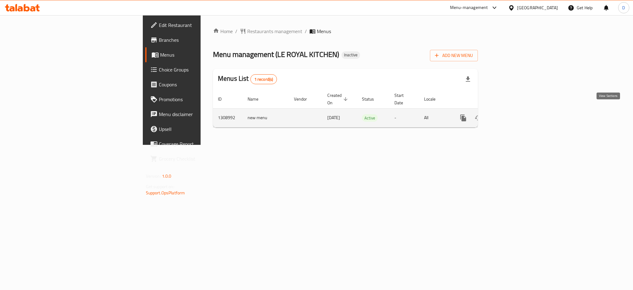  I want to click on span: Coverage Report, so click(201, 144).